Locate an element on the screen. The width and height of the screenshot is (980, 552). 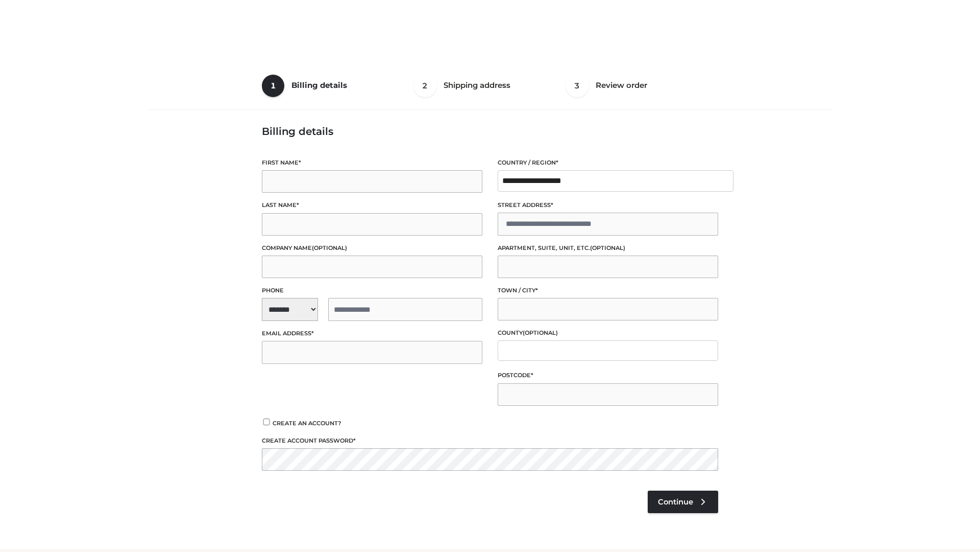
label: Create account password is located at coordinates (490, 440).